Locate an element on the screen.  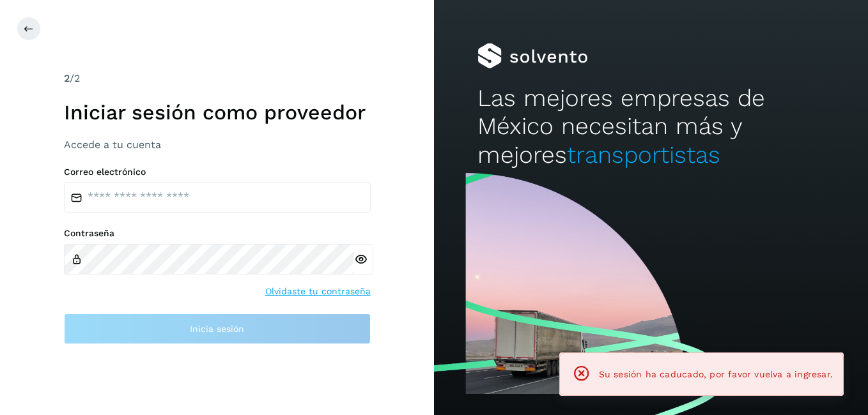
span: transportistas is located at coordinates (644, 155).